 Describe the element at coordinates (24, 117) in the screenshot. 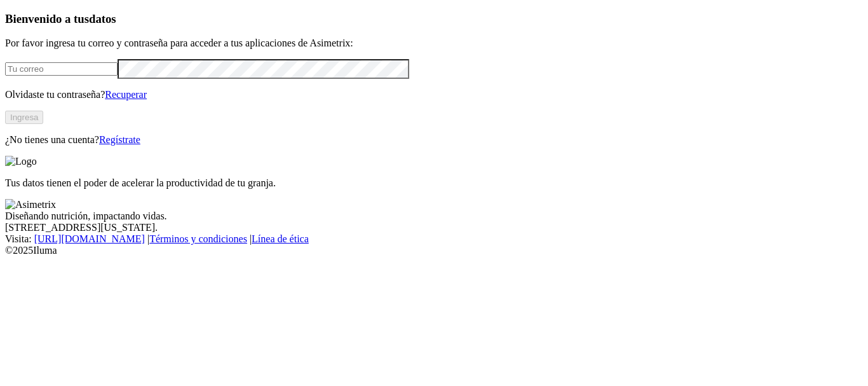

I see `button: Ingresa` at that location.